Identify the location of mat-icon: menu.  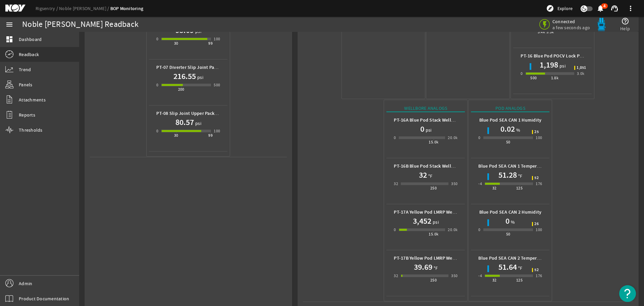
(9, 25).